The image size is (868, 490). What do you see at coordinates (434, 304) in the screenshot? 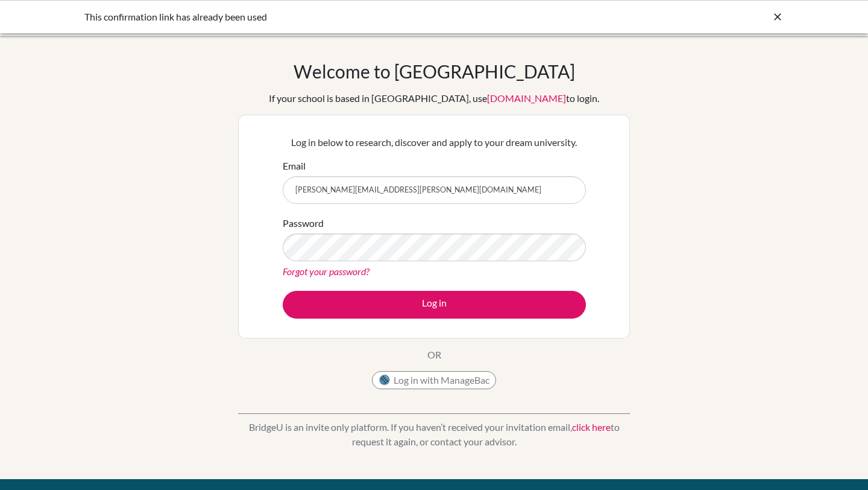
I see `button: Log in` at bounding box center [434, 304].